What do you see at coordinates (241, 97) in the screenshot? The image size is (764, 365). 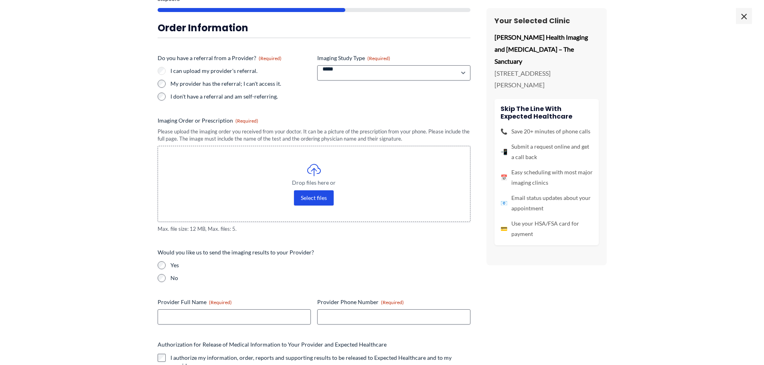 I see `label: I don't have a referral and am self-referring.` at bounding box center [241, 97].